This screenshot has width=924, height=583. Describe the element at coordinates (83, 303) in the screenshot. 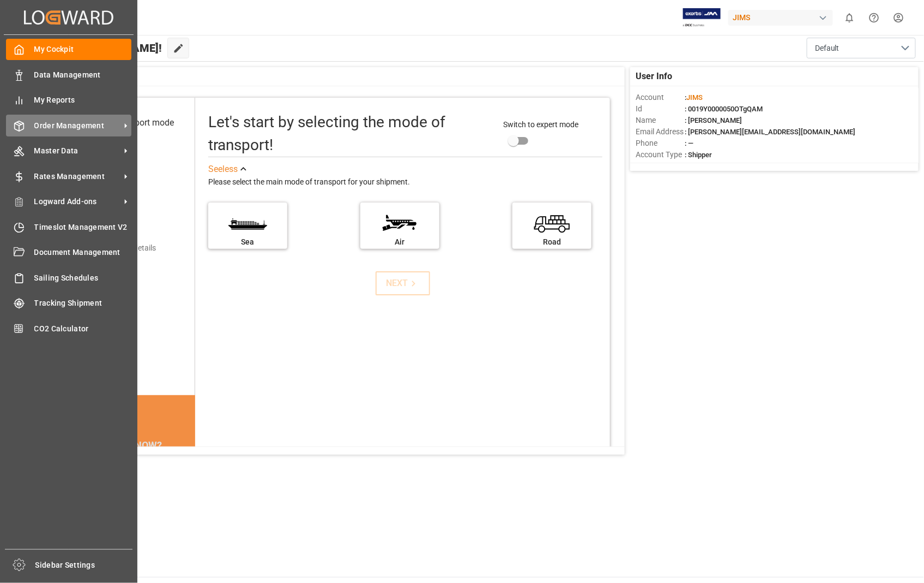

I see `span: Tracking Shipment` at that location.